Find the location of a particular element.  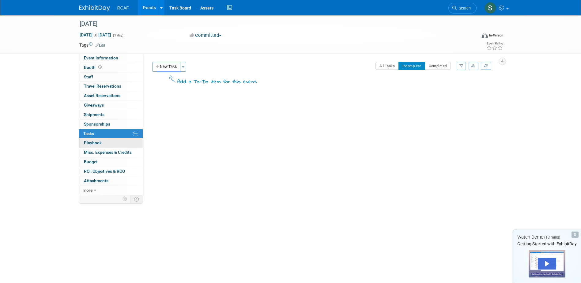

span: Attachments is located at coordinates (96, 181).